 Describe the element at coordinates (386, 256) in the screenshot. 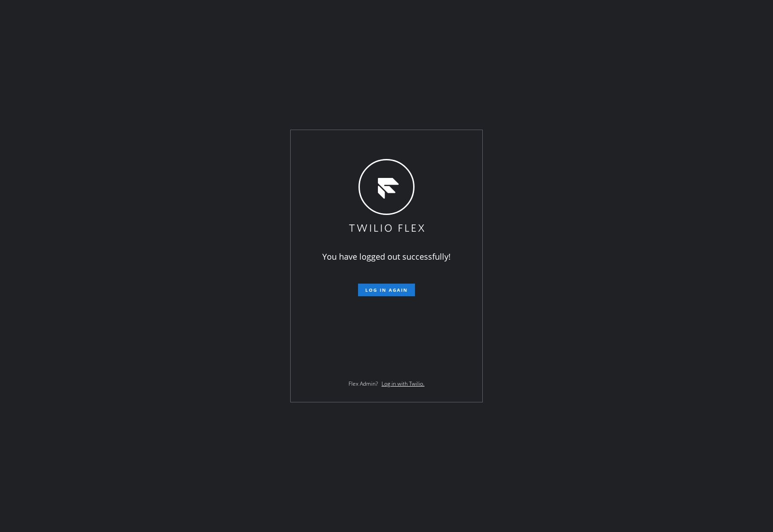

I see `span: You have logged out successfully!` at that location.